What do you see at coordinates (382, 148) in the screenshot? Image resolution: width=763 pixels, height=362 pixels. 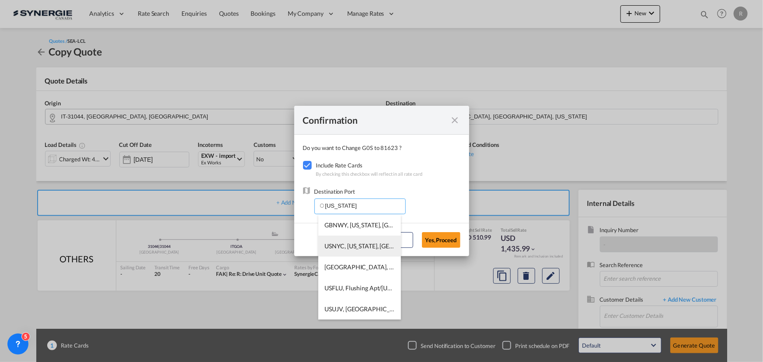 I see `div: Do you want to Change G0S to 81623 ?` at bounding box center [382, 148].